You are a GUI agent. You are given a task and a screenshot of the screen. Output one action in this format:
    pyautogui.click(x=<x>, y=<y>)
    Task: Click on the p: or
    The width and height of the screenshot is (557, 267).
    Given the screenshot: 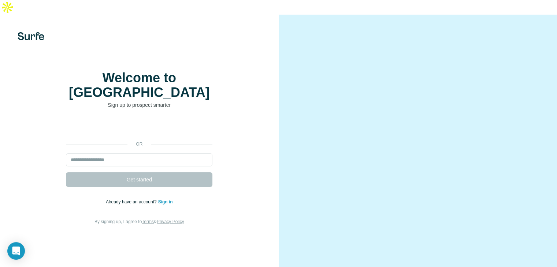 What is the action you would take?
    pyautogui.click(x=139, y=144)
    